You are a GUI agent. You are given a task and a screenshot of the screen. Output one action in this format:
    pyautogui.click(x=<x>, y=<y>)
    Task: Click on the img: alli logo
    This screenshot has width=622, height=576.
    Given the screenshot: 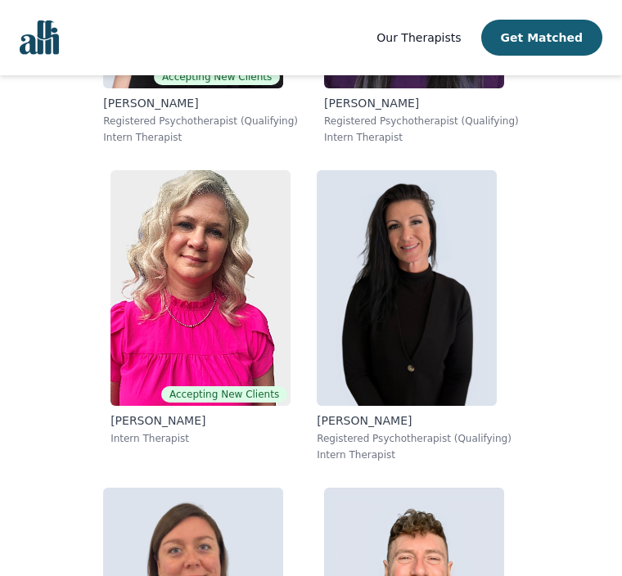 What is the action you would take?
    pyautogui.click(x=39, y=38)
    